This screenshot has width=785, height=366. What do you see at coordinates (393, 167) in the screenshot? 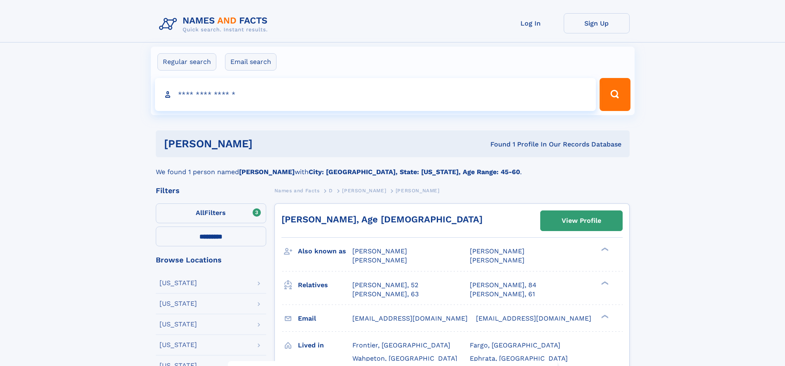
I see `div: We found 1 person named with .` at bounding box center [393, 167].